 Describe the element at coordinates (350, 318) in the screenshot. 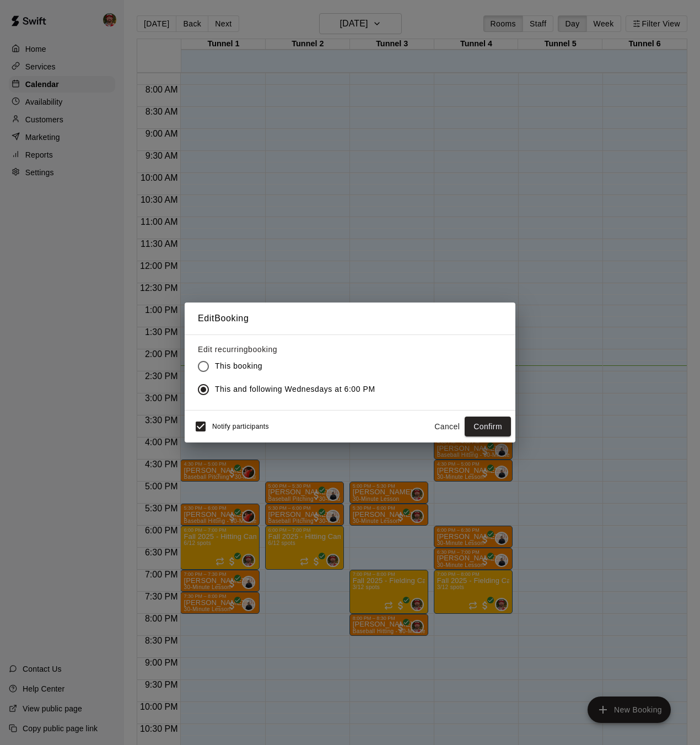

I see `h2: Edit Booking` at that location.